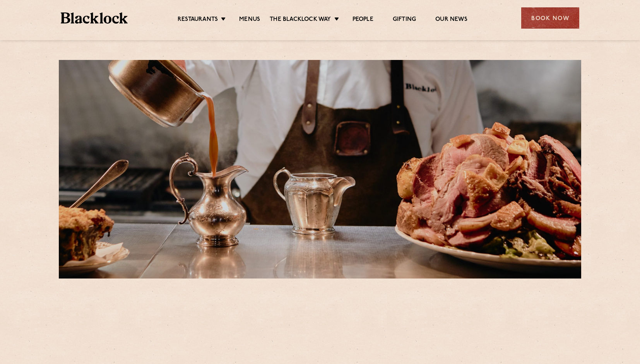 Image resolution: width=640 pixels, height=364 pixels. Describe the element at coordinates (249, 20) in the screenshot. I see `a: Menus` at that location.